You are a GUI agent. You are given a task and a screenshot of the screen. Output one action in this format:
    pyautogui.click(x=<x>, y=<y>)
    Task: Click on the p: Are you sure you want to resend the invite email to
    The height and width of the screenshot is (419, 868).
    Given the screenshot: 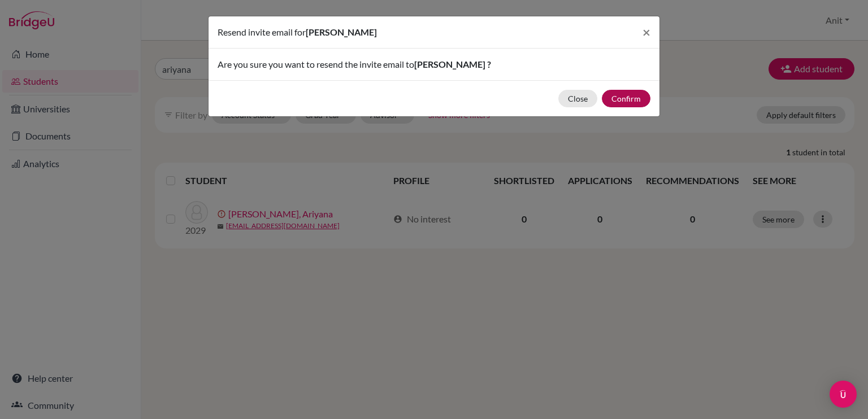 What is the action you would take?
    pyautogui.click(x=434, y=64)
    